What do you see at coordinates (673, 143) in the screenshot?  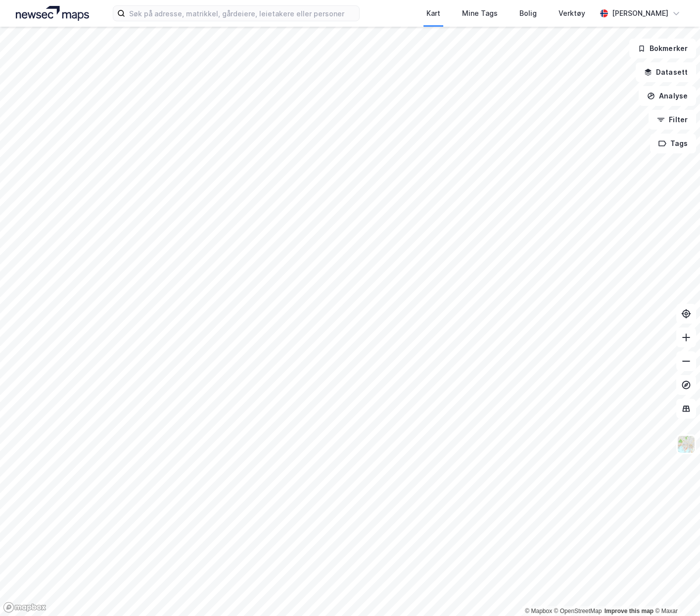 I see `button: Tags` at bounding box center [673, 143].